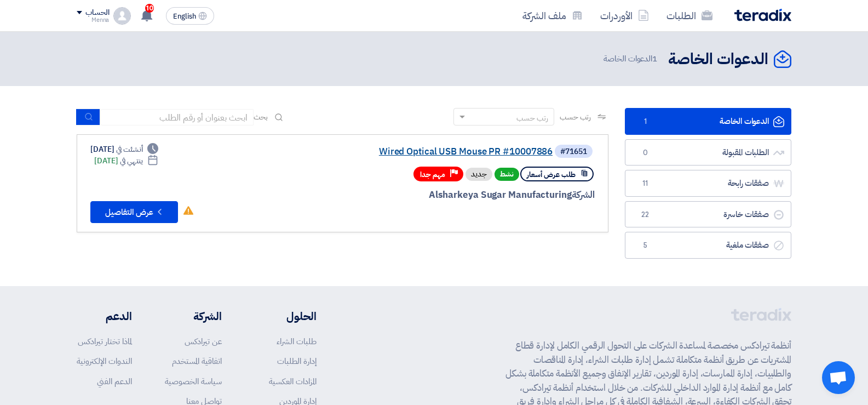  Describe the element at coordinates (479, 174) in the screenshot. I see `div: جديد` at that location.